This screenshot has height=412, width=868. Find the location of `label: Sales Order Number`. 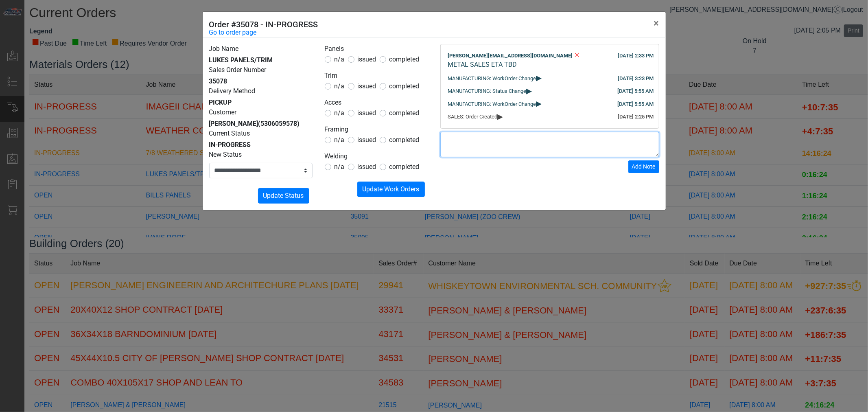

label: Sales Order Number is located at coordinates (238, 70).